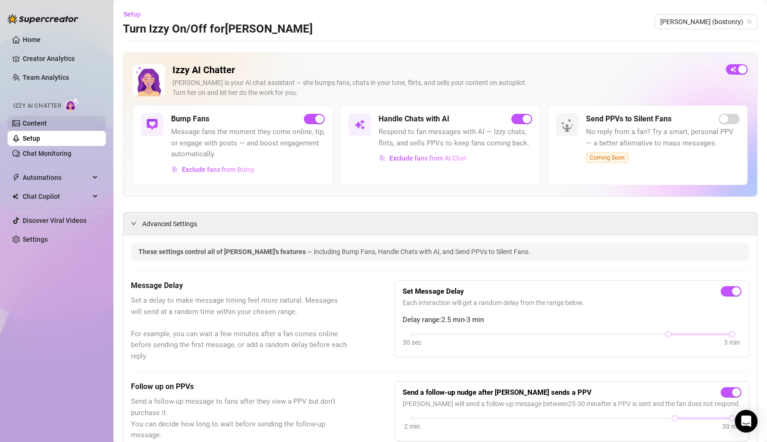 The width and height of the screenshot is (767, 442). What do you see at coordinates (31, 138) in the screenshot?
I see `a: Setup` at bounding box center [31, 138].